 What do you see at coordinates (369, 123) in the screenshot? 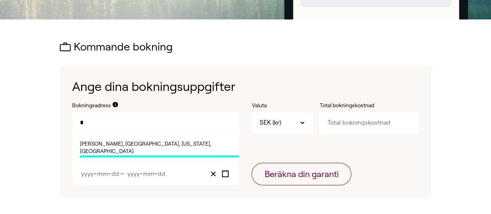
I see `input: Total bokningskostnad` at bounding box center [369, 123].